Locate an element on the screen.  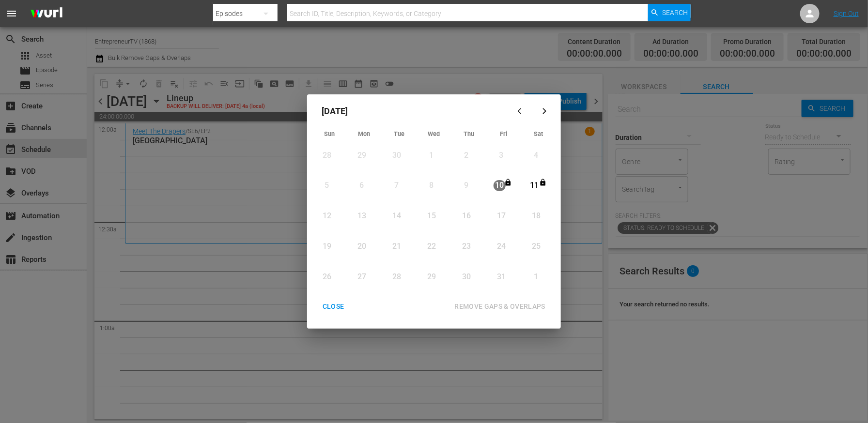
div: 17 is located at coordinates (501, 216).